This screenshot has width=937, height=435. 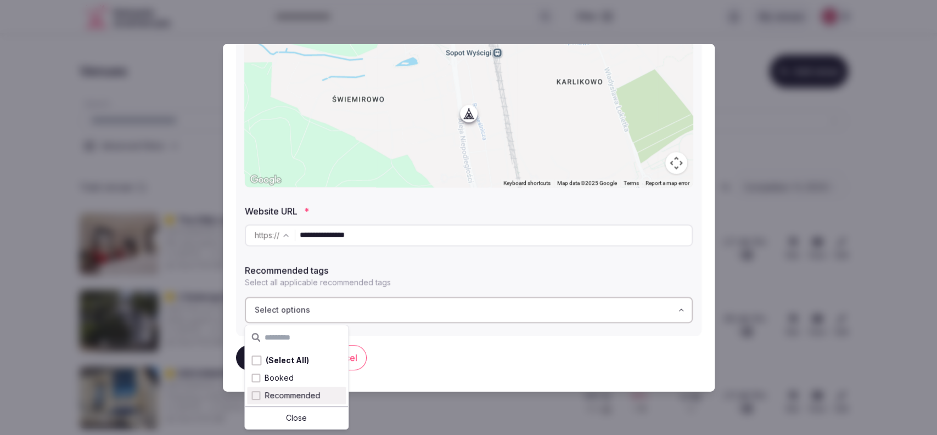 What do you see at coordinates (279, 378) in the screenshot?
I see `span: Booked` at bounding box center [279, 378].